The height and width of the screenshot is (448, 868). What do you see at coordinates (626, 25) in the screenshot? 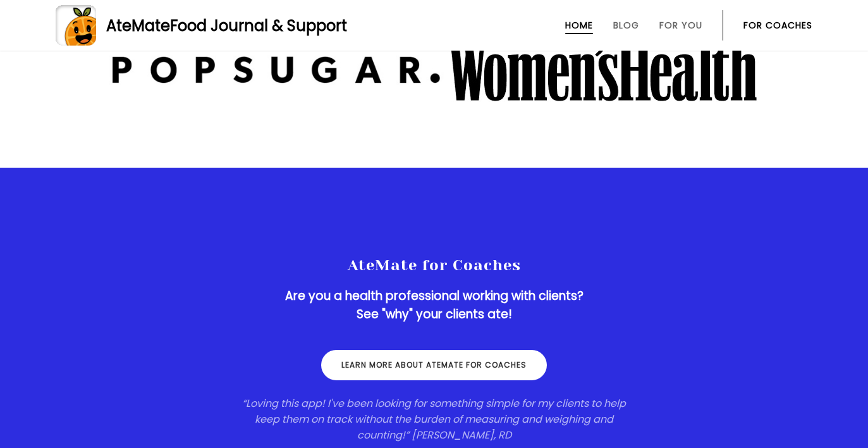
I see `a: Blog` at bounding box center [626, 25].